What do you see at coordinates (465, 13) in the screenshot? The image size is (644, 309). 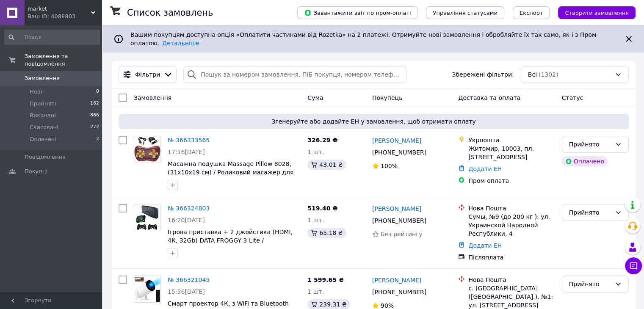 I see `span: Управління статусами` at bounding box center [465, 13].